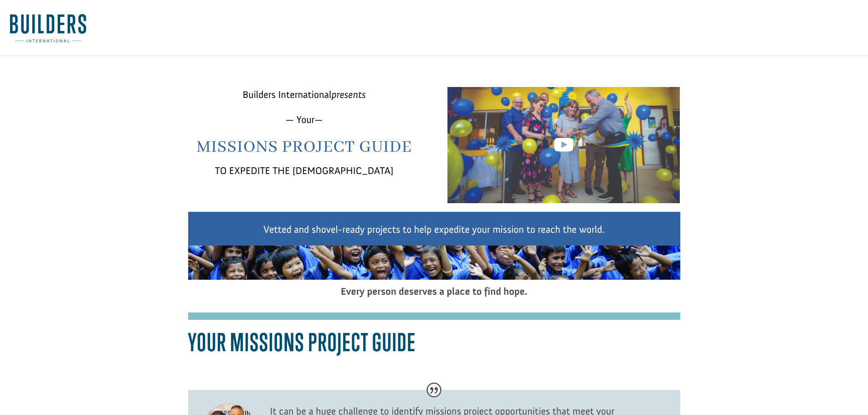 The width and height of the screenshot is (868, 415). What do you see at coordinates (304, 95) in the screenshot?
I see `span: Builders International` at bounding box center [304, 95].